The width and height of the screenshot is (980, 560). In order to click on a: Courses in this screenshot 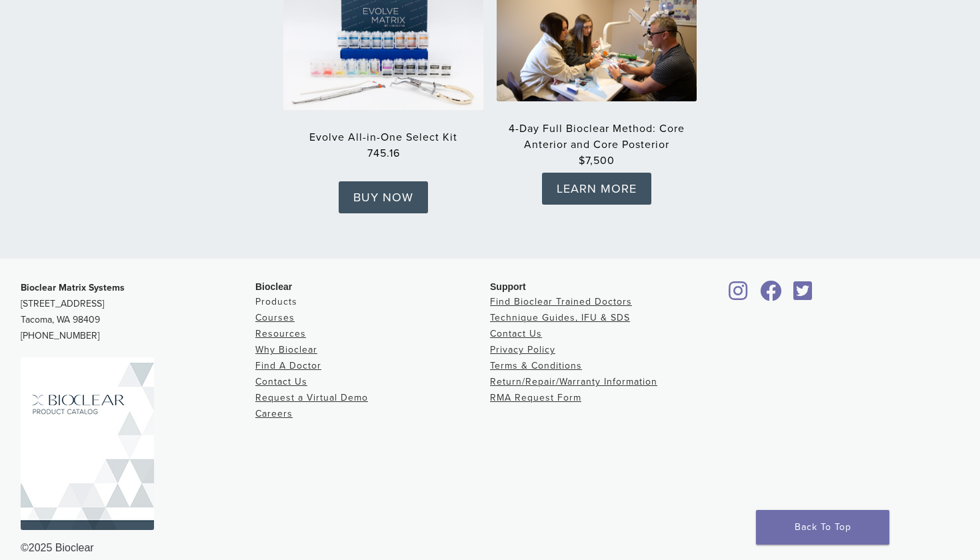, I will do `click(275, 317)`.